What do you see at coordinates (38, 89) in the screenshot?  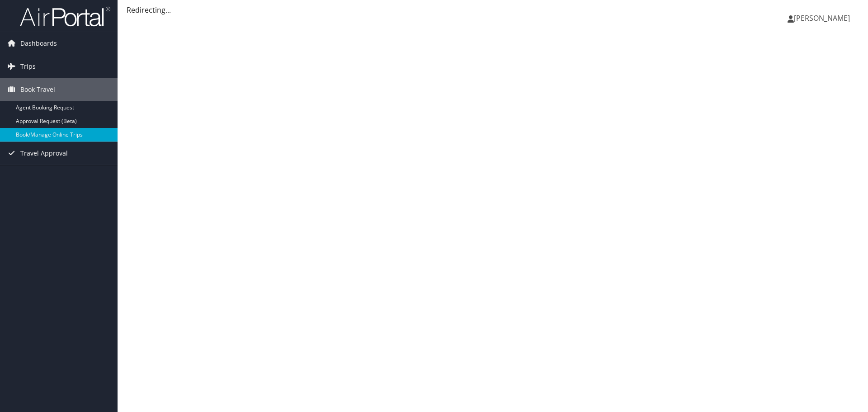 I see `span: Book Travel` at bounding box center [38, 89].